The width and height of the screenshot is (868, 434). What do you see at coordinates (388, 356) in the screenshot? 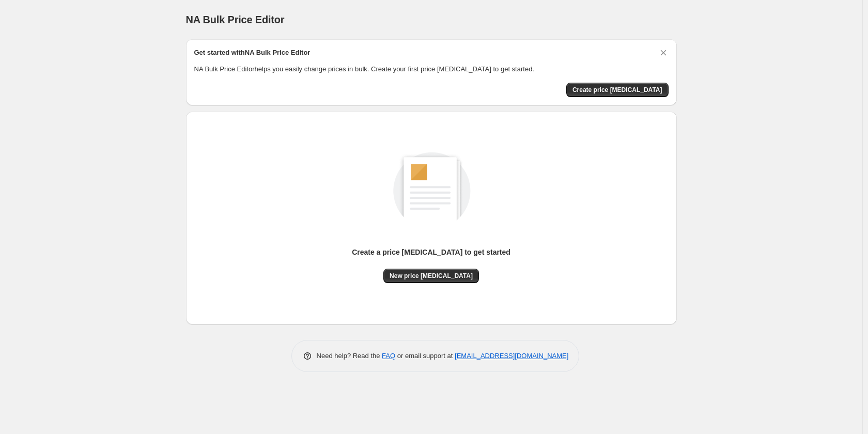
I see `a: FAQ` at bounding box center [388, 356].